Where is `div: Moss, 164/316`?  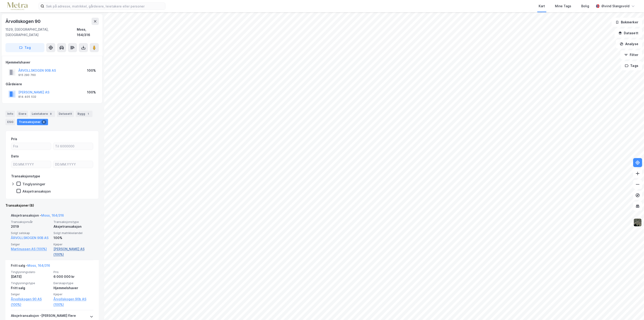 div: Moss, 164/316 is located at coordinates (88, 32).